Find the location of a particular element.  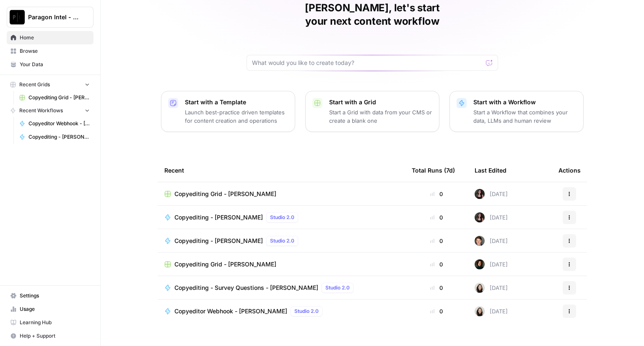

a: Your Data is located at coordinates (50, 64).